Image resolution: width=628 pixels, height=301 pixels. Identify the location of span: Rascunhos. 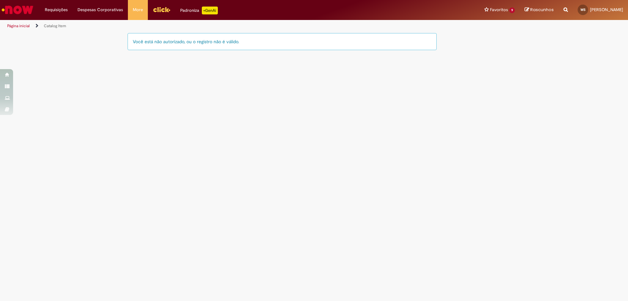
(542, 9).